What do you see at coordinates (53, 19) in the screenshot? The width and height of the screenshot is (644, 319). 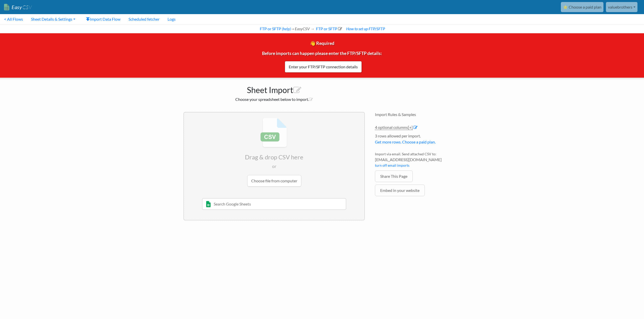 I see `a: Sheet Details & Settings` at bounding box center [53, 19].